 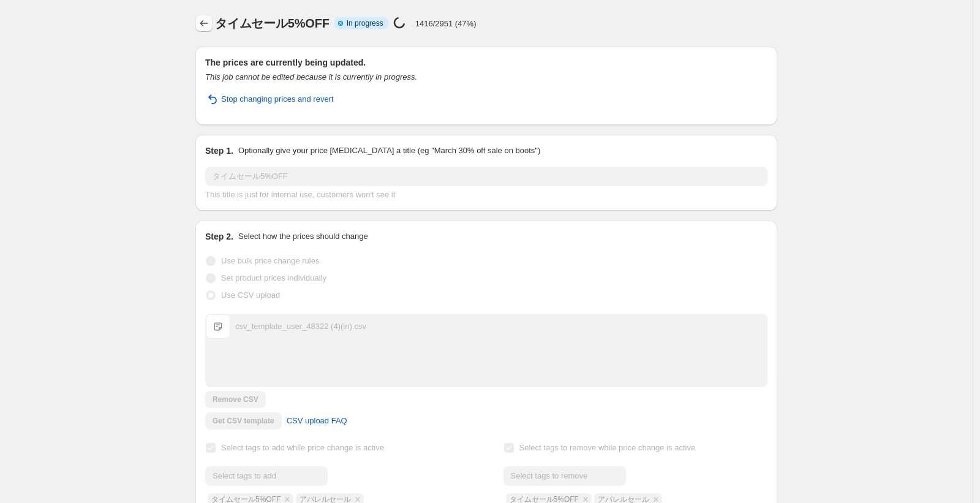 What do you see at coordinates (277, 99) in the screenshot?
I see `span: Stop changing prices and revert` at bounding box center [277, 99].